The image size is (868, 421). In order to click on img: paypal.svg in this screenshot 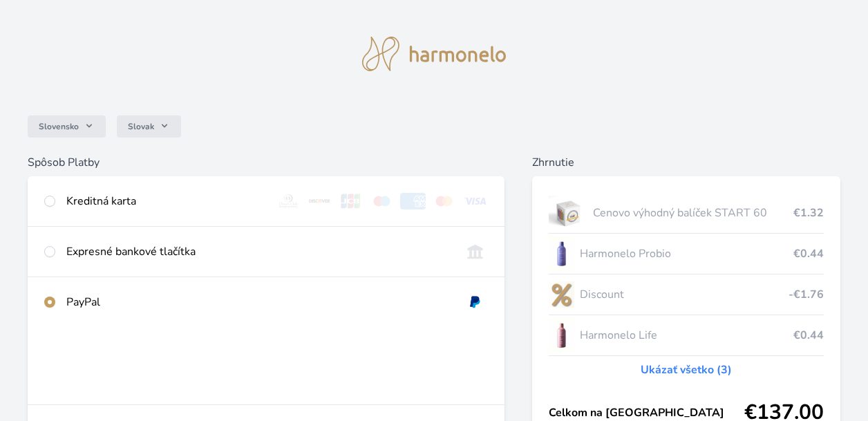, I will do `click(475, 302)`.